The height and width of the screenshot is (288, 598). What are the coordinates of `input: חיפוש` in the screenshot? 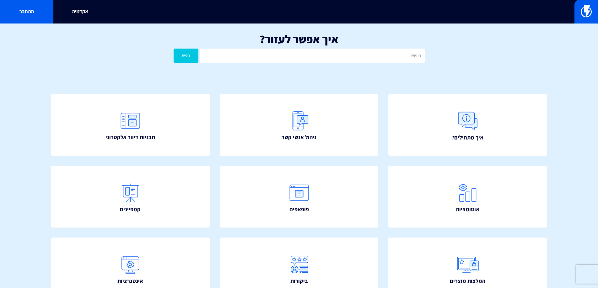 It's located at (312, 56).